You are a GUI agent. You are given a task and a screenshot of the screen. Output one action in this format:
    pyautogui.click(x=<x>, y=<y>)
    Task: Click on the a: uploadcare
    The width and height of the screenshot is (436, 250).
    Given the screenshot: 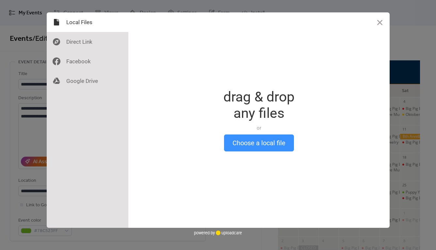 What is the action you would take?
    pyautogui.click(x=228, y=233)
    